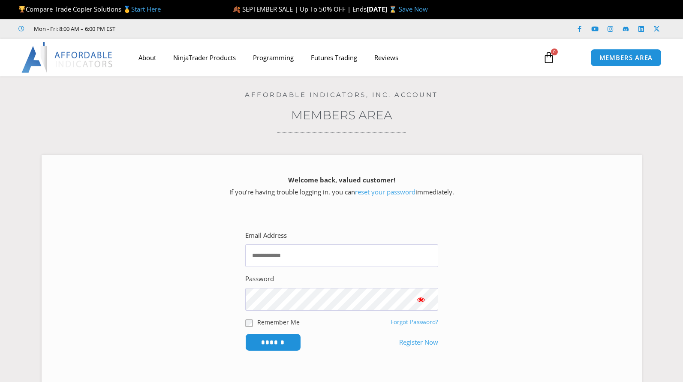  I want to click on a: Register Now, so click(419, 342).